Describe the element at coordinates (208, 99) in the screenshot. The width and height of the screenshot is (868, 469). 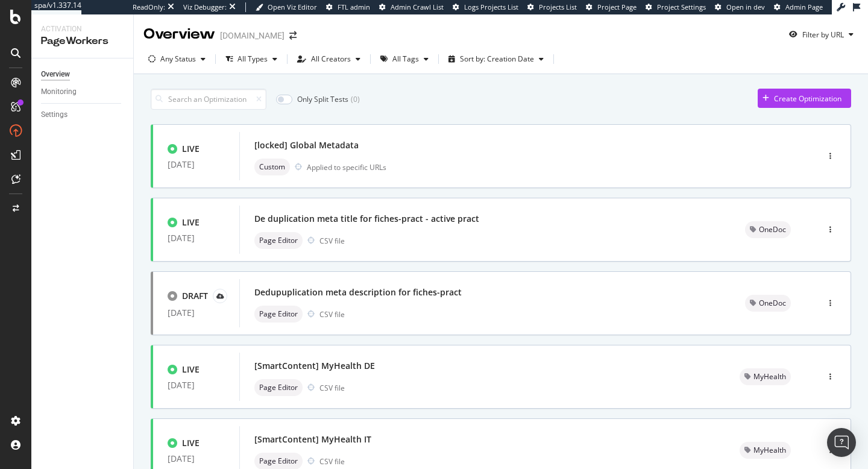
I see `input: Search an Optimization` at that location.